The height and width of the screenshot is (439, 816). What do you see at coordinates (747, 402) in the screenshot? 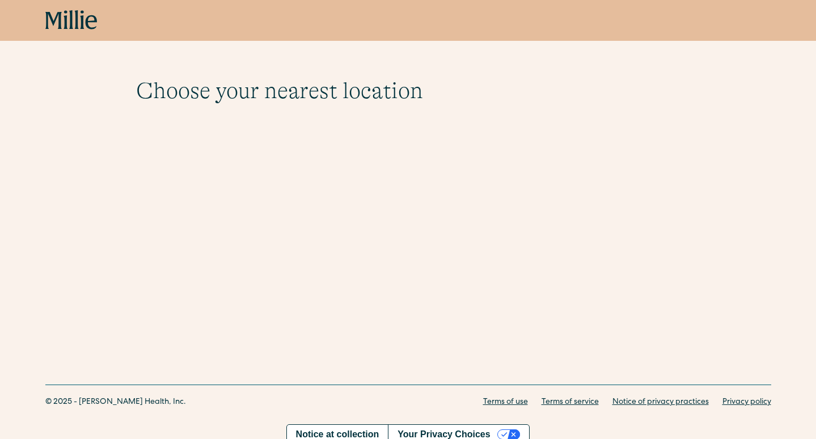
I see `a: Privacy policy` at bounding box center [747, 402].